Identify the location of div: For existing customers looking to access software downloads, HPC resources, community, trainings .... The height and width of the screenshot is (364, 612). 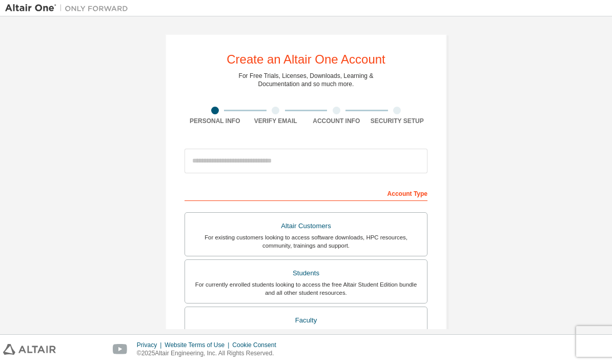
(306, 241).